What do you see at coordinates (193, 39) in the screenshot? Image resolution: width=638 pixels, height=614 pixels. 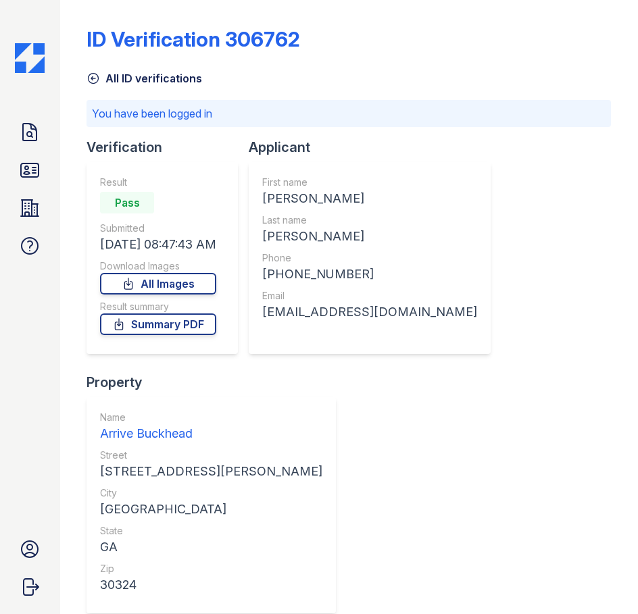 I see `div: ID Verification 306762` at bounding box center [193, 39].